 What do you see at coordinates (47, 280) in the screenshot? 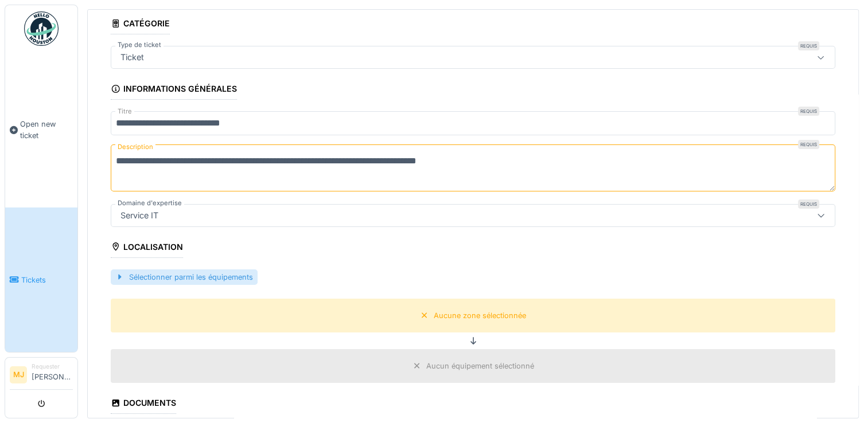
I see `span: Tickets` at bounding box center [47, 280].